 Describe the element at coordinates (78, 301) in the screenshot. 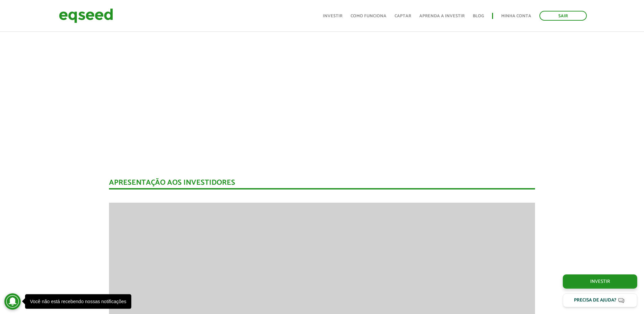

I see `div: Você não está recebendo nossas notificações` at that location.